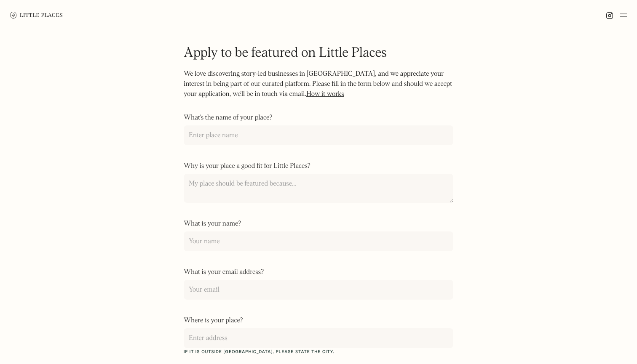  I want to click on label: What is your email address?, so click(318, 273).